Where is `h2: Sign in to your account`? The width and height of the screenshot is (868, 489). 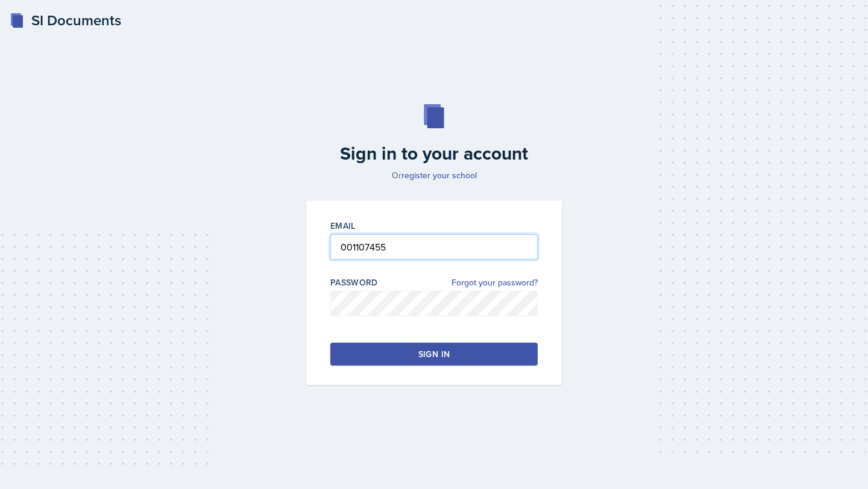
h2: Sign in to your account is located at coordinates (434, 153).